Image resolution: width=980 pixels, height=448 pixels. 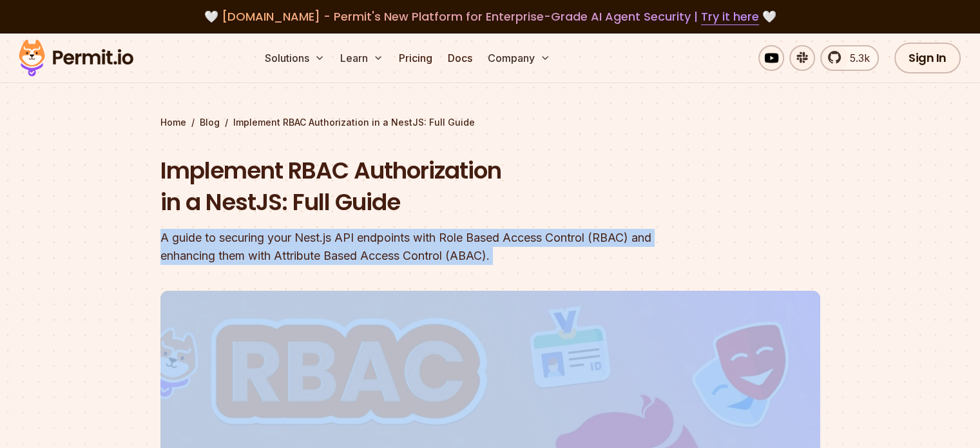 What do you see at coordinates (927, 58) in the screenshot?
I see `a: Sign In` at bounding box center [927, 58].